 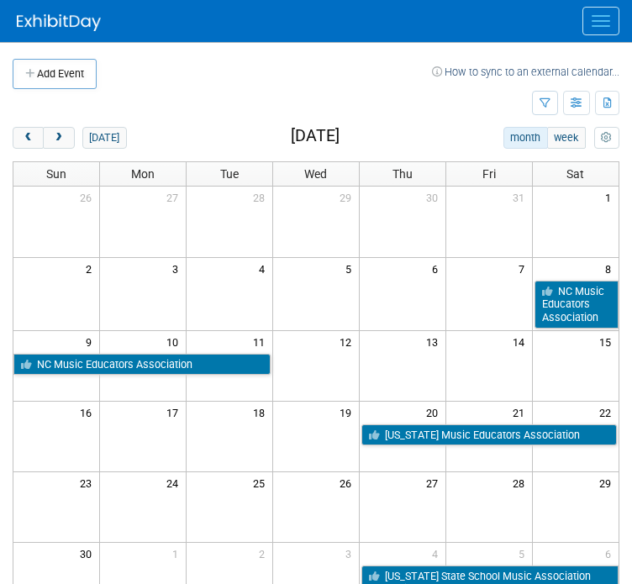 What do you see at coordinates (524, 268) in the screenshot?
I see `span: 7` at bounding box center [524, 268].